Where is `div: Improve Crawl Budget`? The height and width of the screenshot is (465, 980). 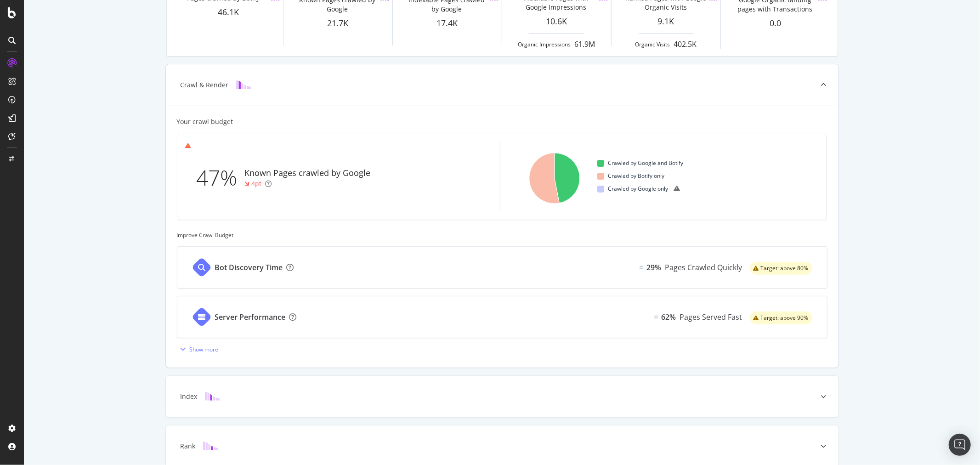
div: Improve Crawl Budget is located at coordinates (502, 234).